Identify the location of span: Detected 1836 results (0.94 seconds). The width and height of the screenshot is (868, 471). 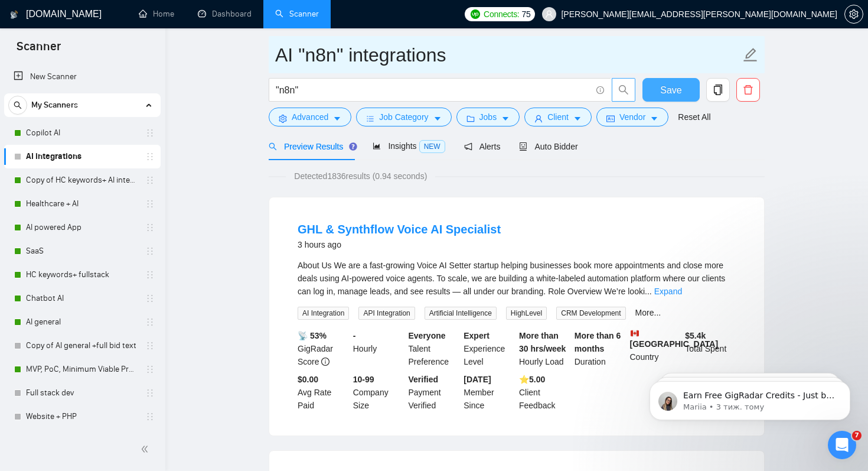
(360, 176).